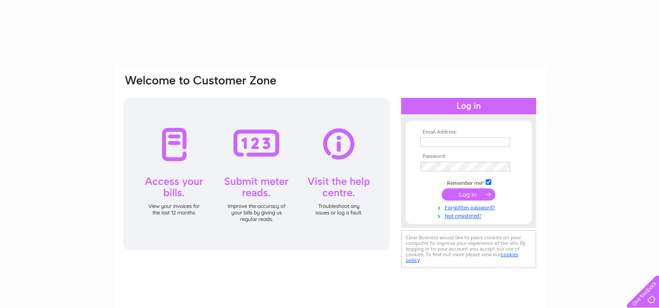  Describe the element at coordinates (468, 195) in the screenshot. I see `input: Submit` at that location.